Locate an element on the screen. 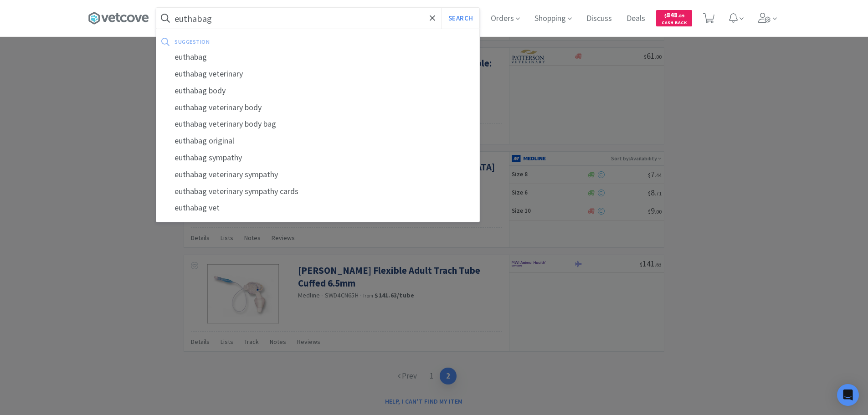  span: 848 is located at coordinates (674, 15).